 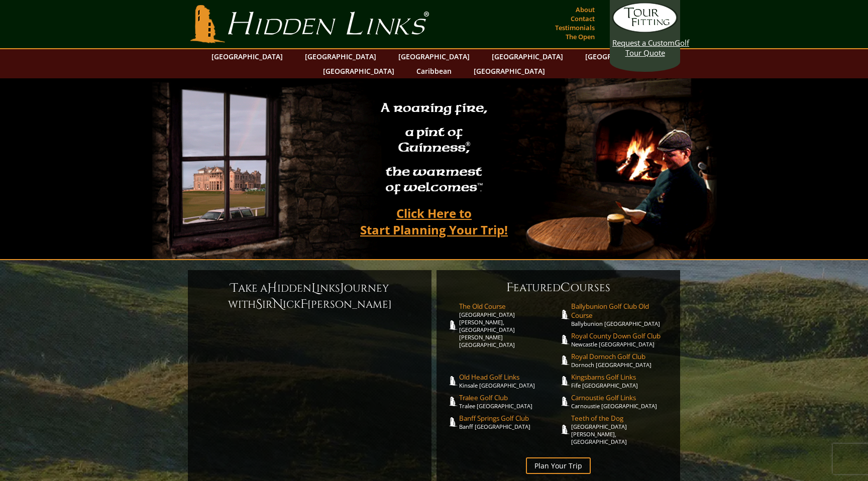 I want to click on span: Tralee Golf Club, so click(x=509, y=397).